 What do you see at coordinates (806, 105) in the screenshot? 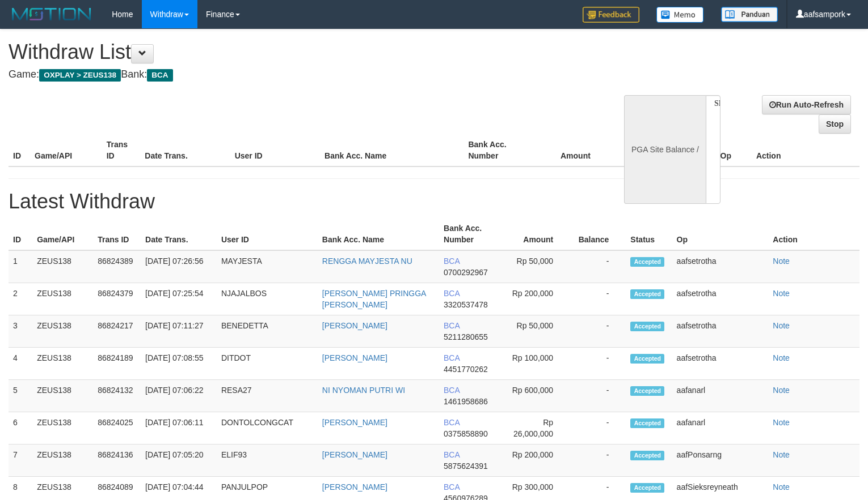
I see `a: Run Auto-Refresh` at bounding box center [806, 105].